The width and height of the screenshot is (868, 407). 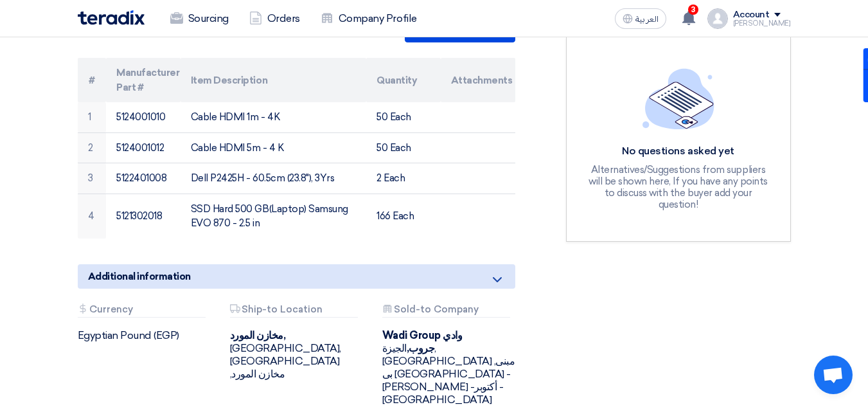 I want to click on div: Ship-to Location, so click(x=294, y=310).